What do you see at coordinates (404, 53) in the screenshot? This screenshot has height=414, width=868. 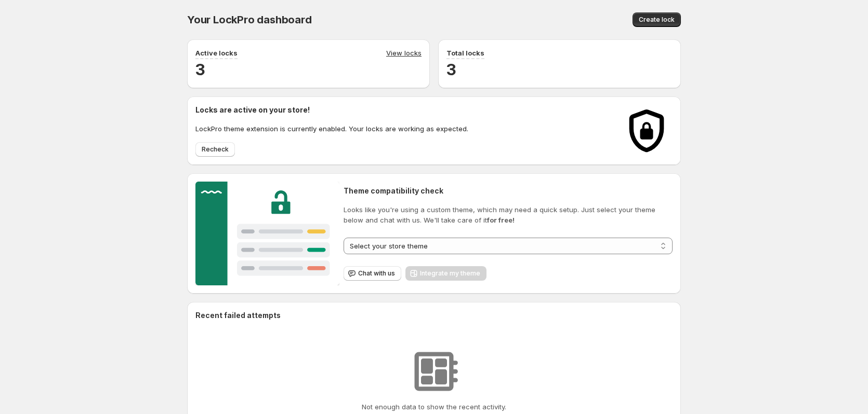 I see `a: View locks` at bounding box center [404, 53].